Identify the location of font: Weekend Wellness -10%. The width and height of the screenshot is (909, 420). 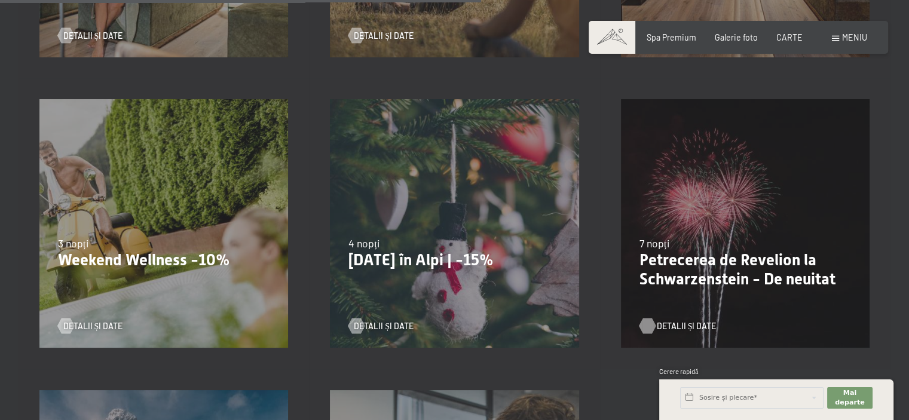
(144, 260).